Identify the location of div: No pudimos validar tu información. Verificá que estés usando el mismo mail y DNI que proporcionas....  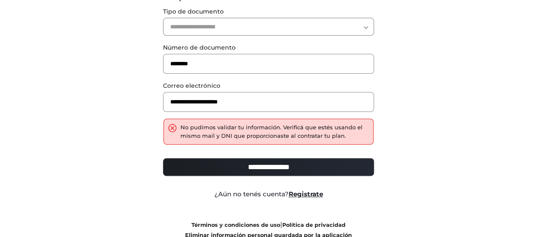
(275, 132).